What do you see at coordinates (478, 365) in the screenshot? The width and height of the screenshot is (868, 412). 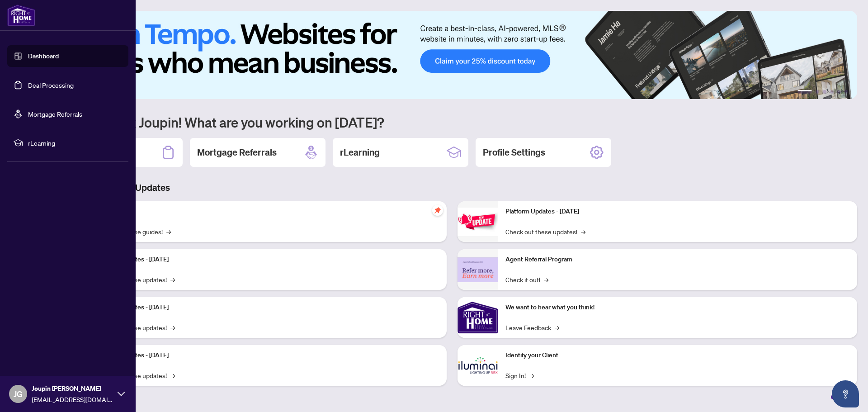 I see `img: Identify your Client` at bounding box center [478, 365].